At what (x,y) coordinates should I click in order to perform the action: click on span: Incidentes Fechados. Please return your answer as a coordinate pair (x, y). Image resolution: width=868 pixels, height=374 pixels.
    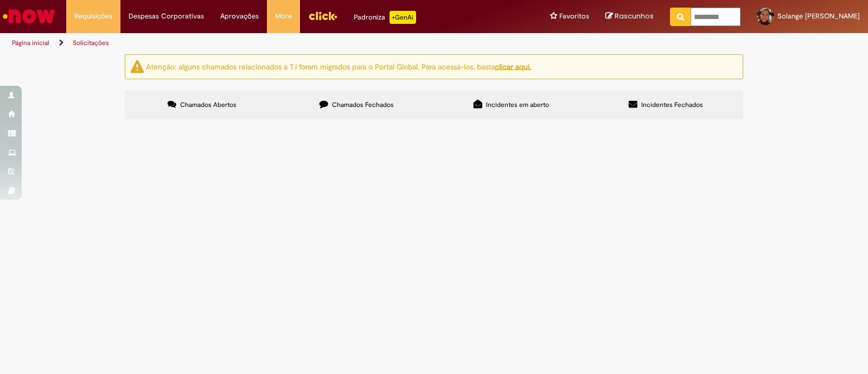
    Looking at the image, I should click on (672, 104).